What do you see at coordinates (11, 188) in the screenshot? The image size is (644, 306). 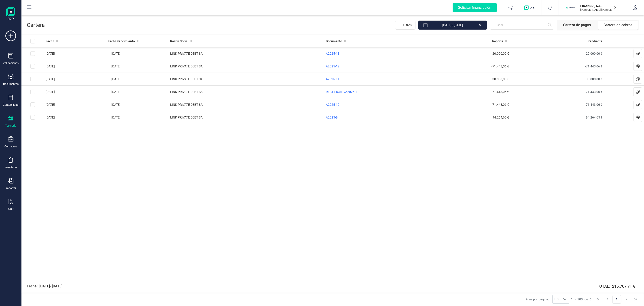 I see `div: Importar` at bounding box center [11, 188].